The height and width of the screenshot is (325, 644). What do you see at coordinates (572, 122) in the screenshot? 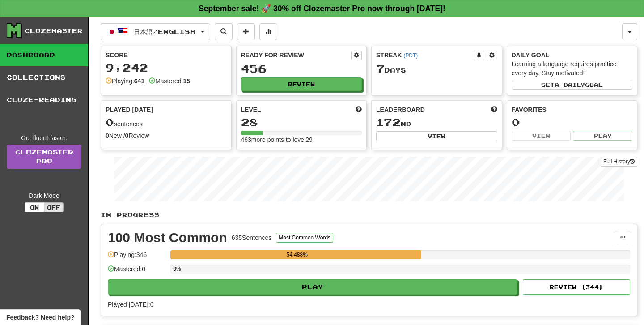
I see `div: 0` at bounding box center [572, 122].